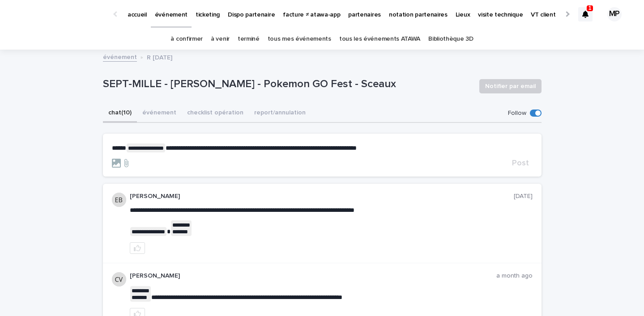 The height and width of the screenshot is (316, 644). What do you see at coordinates (120, 113) in the screenshot?
I see `button: chat (10)` at bounding box center [120, 113].